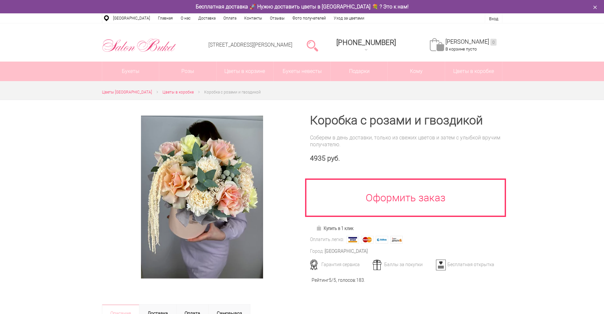 The image size is (604, 314). I want to click on div: Гарантия сервиса, so click(340, 265).